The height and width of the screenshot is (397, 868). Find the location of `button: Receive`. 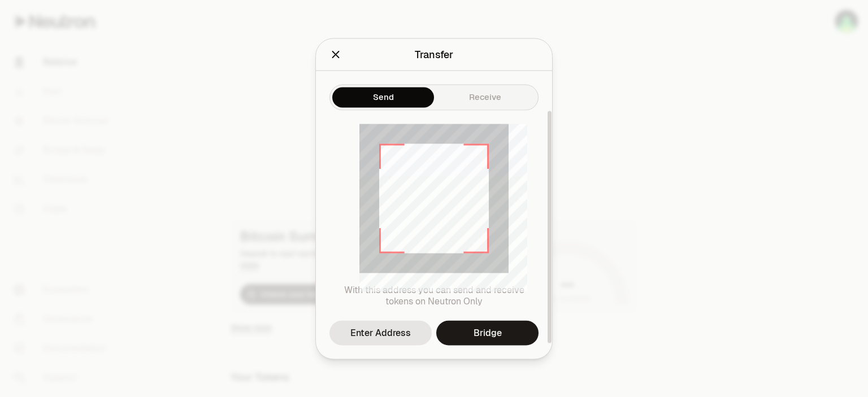

button: Receive is located at coordinates (485, 97).